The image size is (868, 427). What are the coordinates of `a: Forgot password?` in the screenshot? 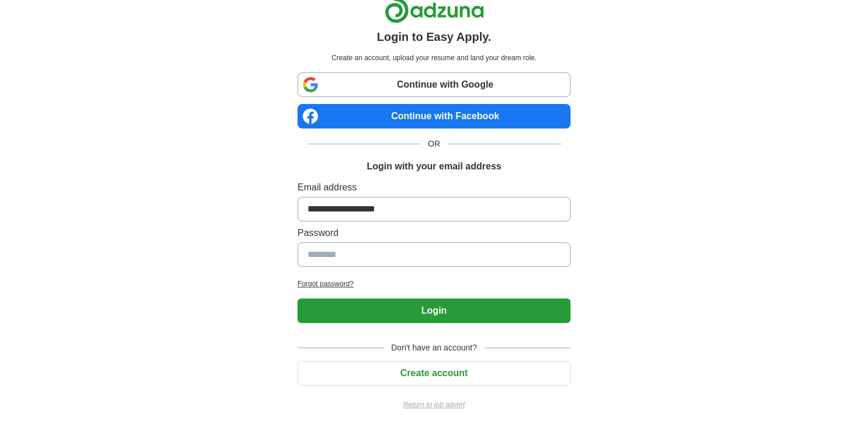 It's located at (434, 284).